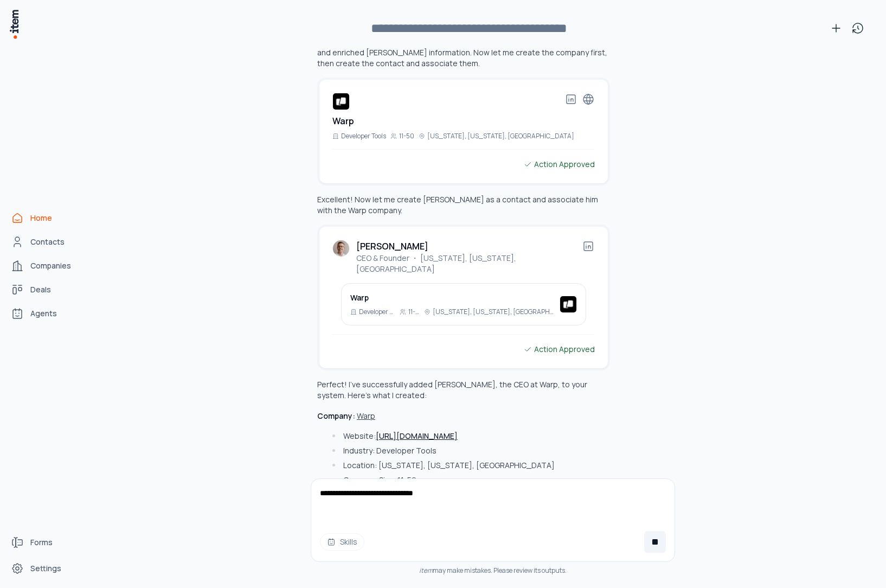 Image resolution: width=886 pixels, height=588 pixels. What do you see at coordinates (492, 570) in the screenshot?
I see `div: may make mistakes. Please review its outputs.` at bounding box center [492, 570].